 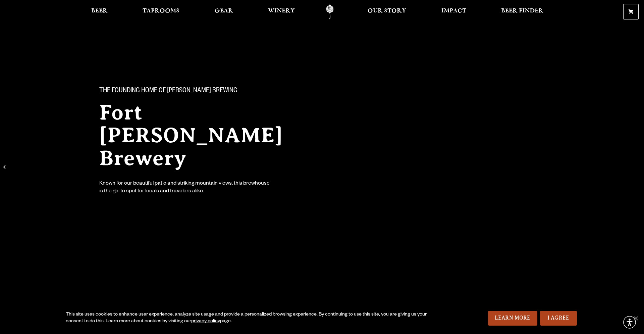 I want to click on span: Beer Finder, so click(x=522, y=11).